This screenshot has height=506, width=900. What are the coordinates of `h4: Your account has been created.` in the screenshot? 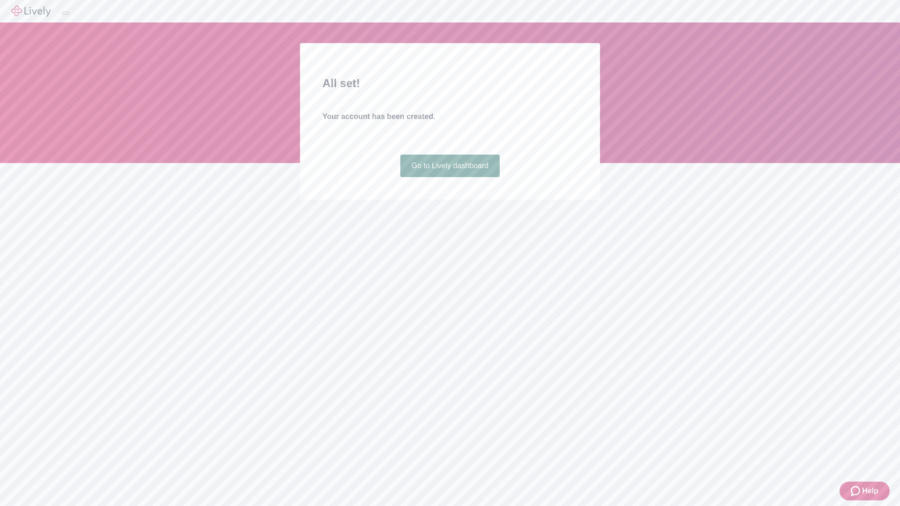 It's located at (450, 117).